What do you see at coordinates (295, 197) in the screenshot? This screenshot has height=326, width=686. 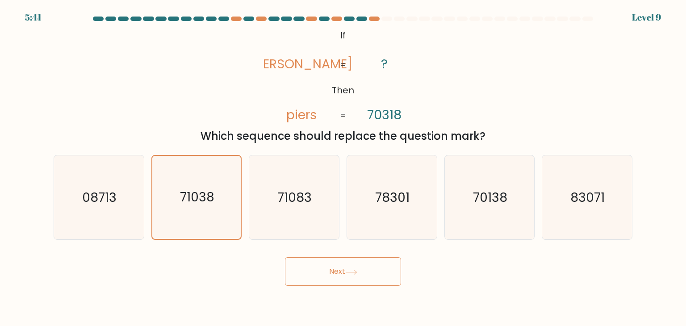 I see `text: 71083` at bounding box center [295, 197].